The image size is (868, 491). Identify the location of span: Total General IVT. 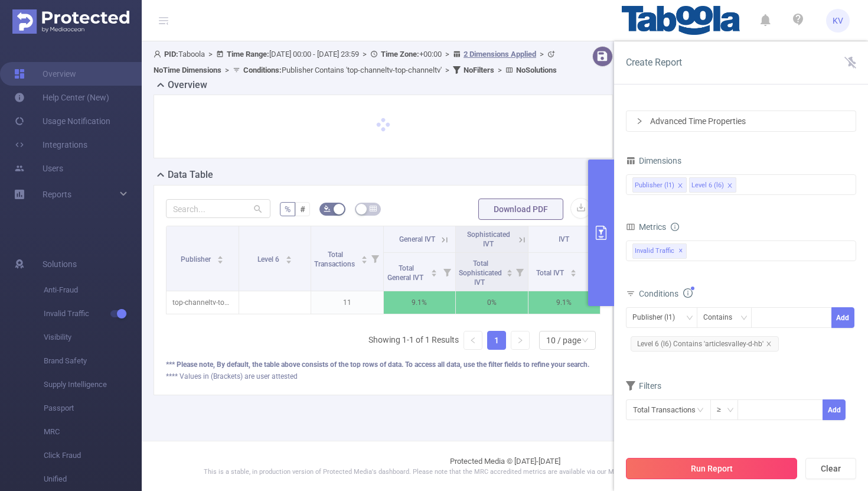
(406, 273).